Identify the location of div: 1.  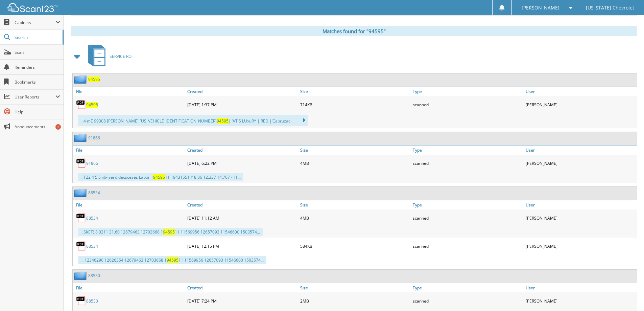
(58, 127).